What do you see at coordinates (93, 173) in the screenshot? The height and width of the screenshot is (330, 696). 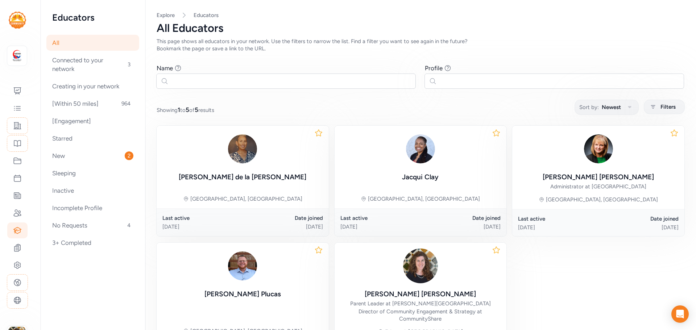 I see `div: Sleeping` at bounding box center [93, 173].